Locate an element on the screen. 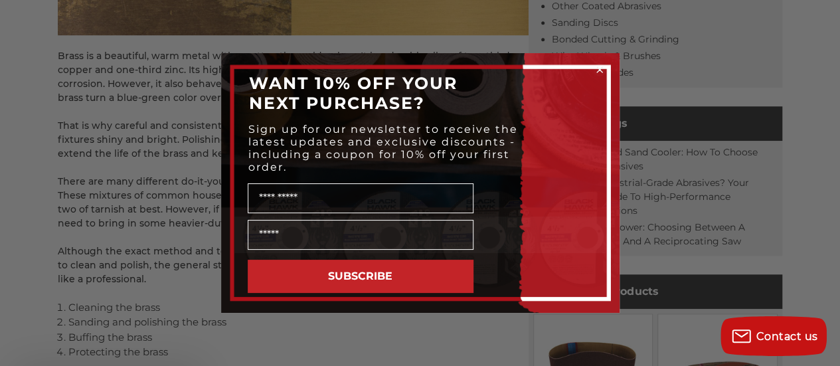  button: Close dialog is located at coordinates (600, 70).